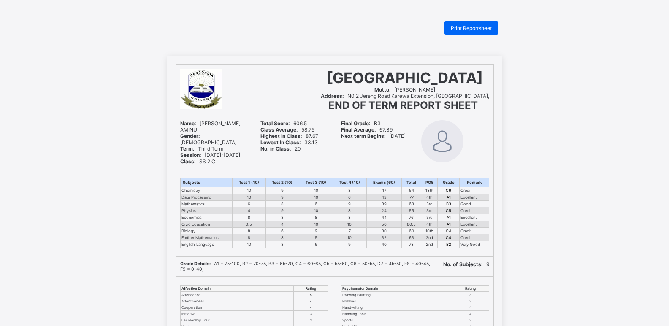  I want to click on td: Biology, so click(207, 231).